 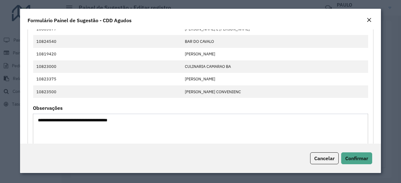 I want to click on td: CULINARIA CAMARAO BA, so click(x=275, y=67).